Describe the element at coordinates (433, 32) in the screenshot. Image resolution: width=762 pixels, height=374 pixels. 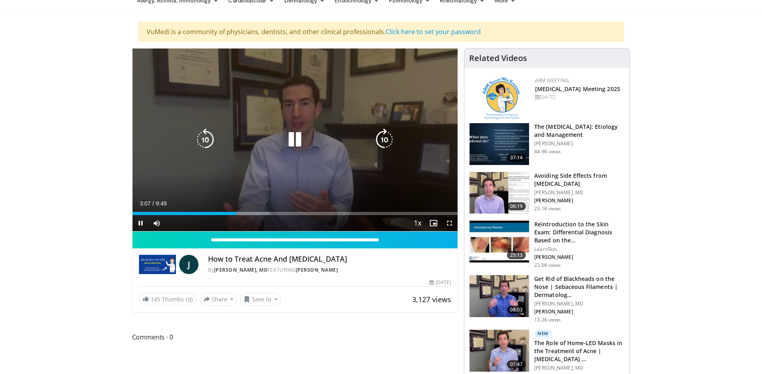
I see `a: Click here to set your password` at that location.